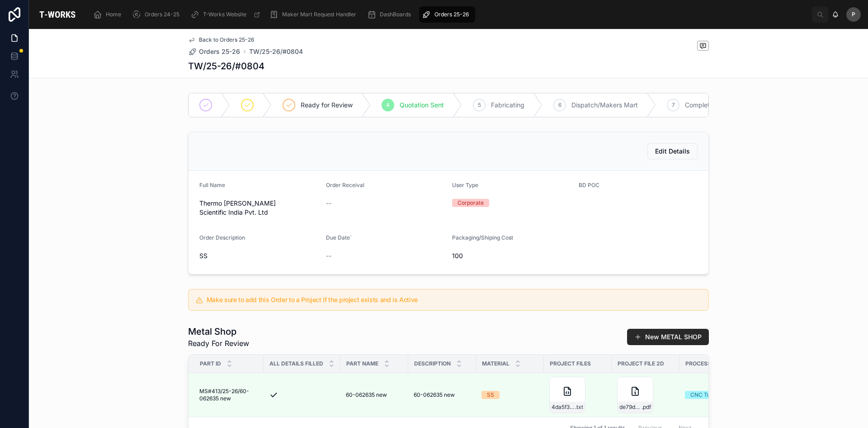  Describe the element at coordinates (396, 15) in the screenshot. I see `span: DashBoards` at that location.